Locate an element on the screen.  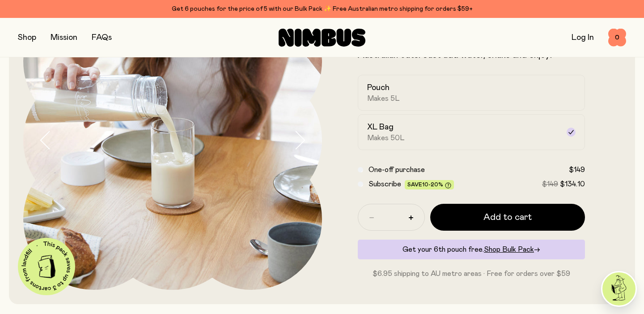
p: $6.95 shipping to AU metro areas · Free for orders over $59 is located at coordinates (472, 273).